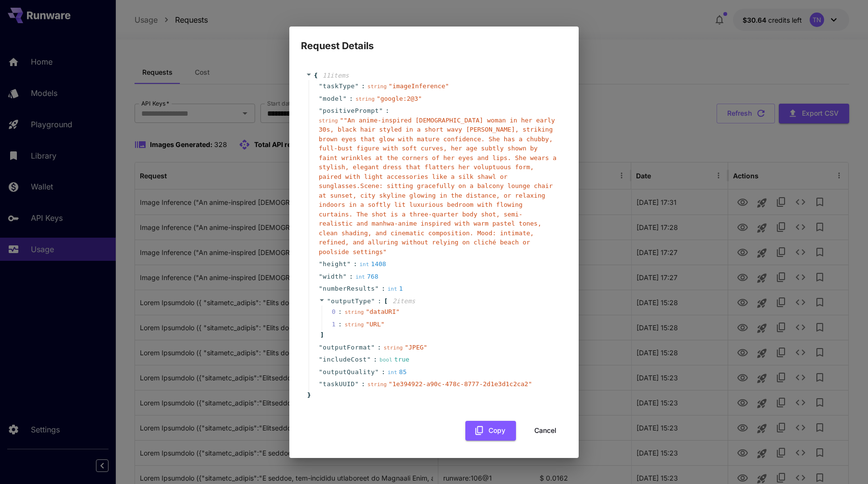 The image size is (868, 484). Describe the element at coordinates (347, 348) in the screenshot. I see `span: outputFormat` at that location.